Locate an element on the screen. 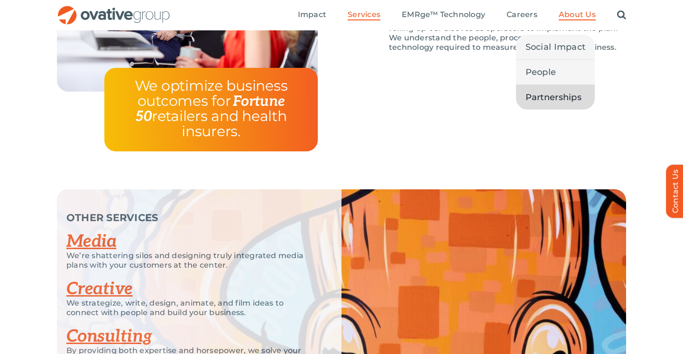  span: People is located at coordinates (541, 72).